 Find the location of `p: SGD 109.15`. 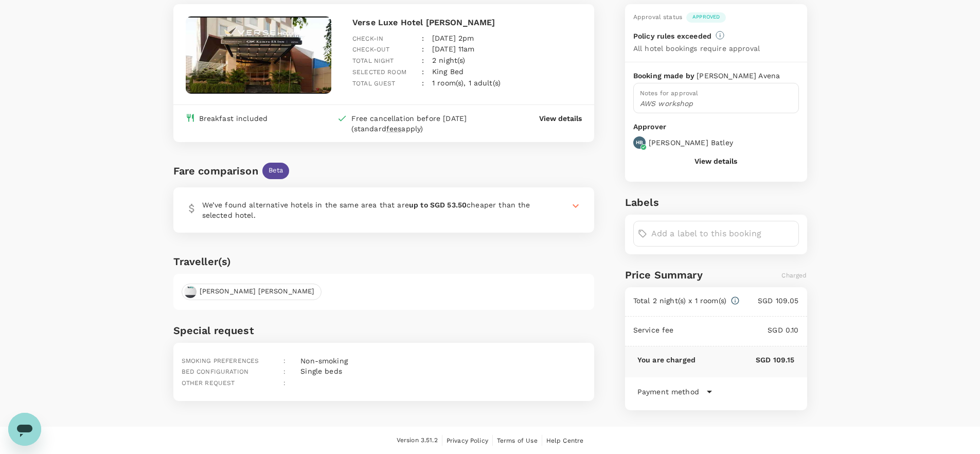

p: SGD 109.15 is located at coordinates (744, 360).